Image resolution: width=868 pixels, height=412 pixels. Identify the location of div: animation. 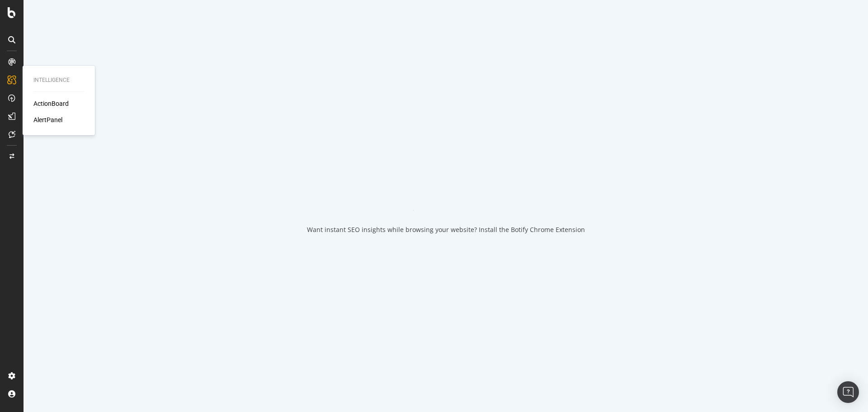
(445, 195).